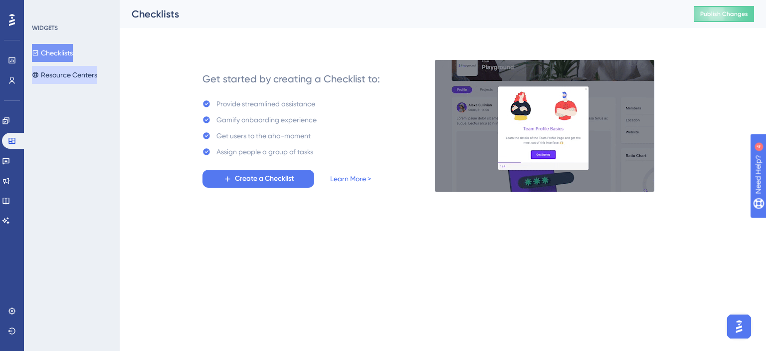 The width and height of the screenshot is (766, 351). What do you see at coordinates (64, 75) in the screenshot?
I see `button: Resource Centers` at bounding box center [64, 75].